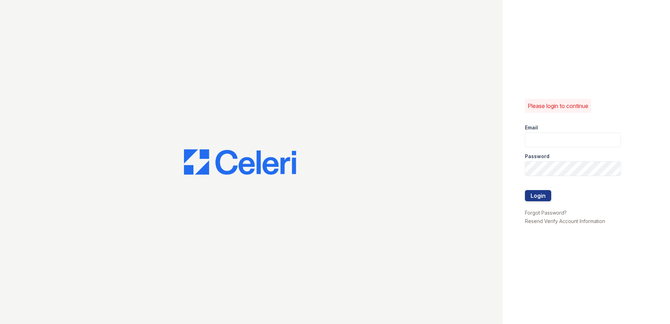 This screenshot has height=324, width=670. Describe the element at coordinates (531, 127) in the screenshot. I see `label: Email` at that location.